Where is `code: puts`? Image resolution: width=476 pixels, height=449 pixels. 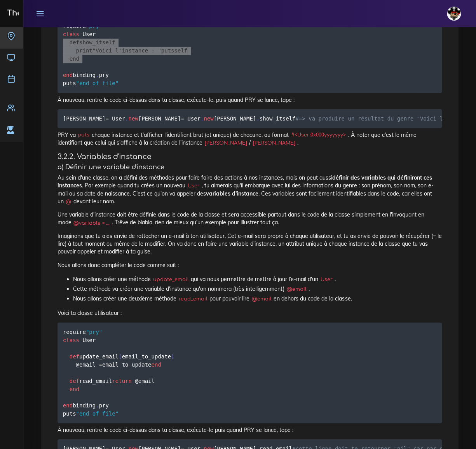 code: puts is located at coordinates (83, 135).